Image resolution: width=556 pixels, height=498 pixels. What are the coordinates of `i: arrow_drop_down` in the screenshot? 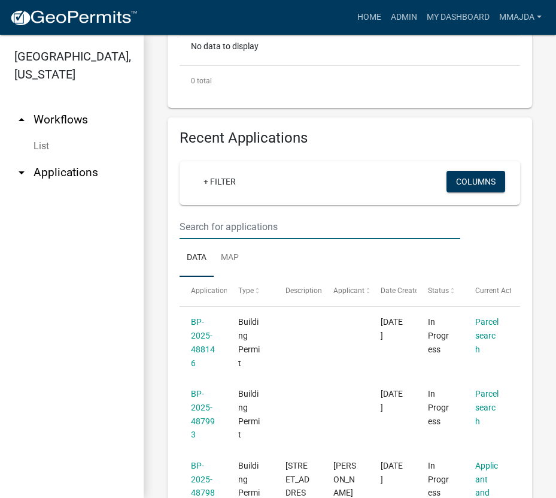 It's located at (22, 172).